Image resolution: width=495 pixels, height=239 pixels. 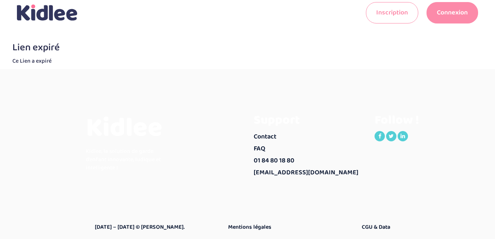 What do you see at coordinates (247, 47) in the screenshot?
I see `h3: Lien expiré` at bounding box center [247, 47].